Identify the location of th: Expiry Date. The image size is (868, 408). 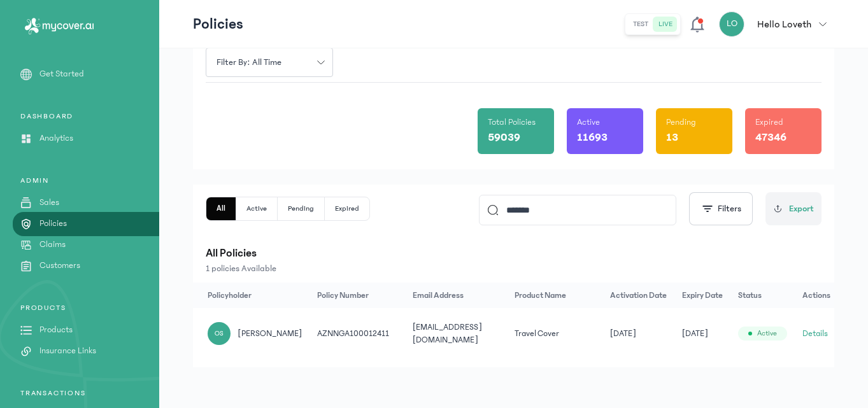
(702, 295).